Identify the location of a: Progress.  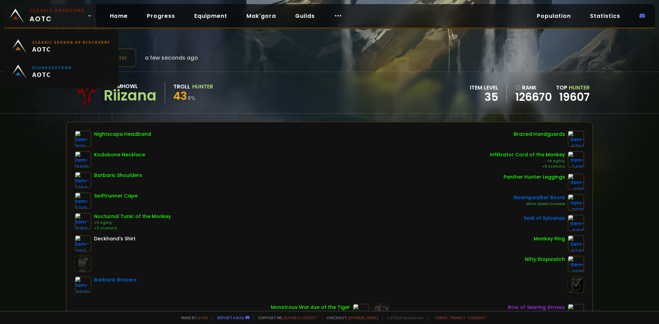
(161, 16).